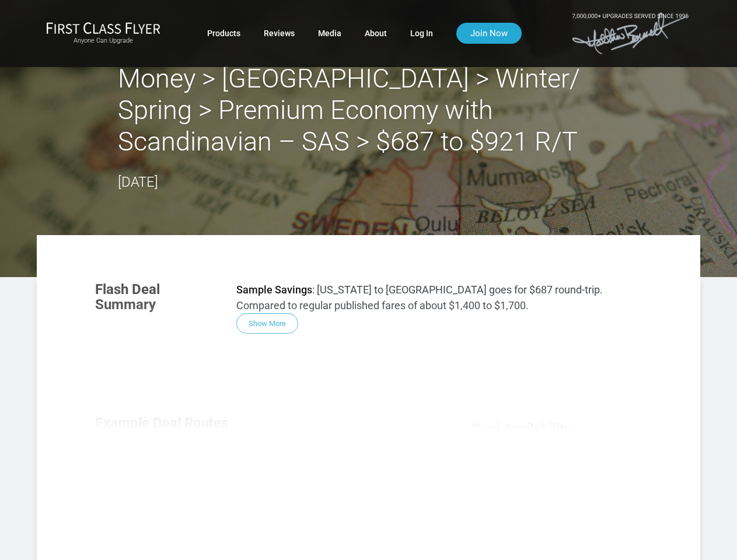 This screenshot has width=737, height=560. Describe the element at coordinates (279, 33) in the screenshot. I see `a: Reviews` at that location.